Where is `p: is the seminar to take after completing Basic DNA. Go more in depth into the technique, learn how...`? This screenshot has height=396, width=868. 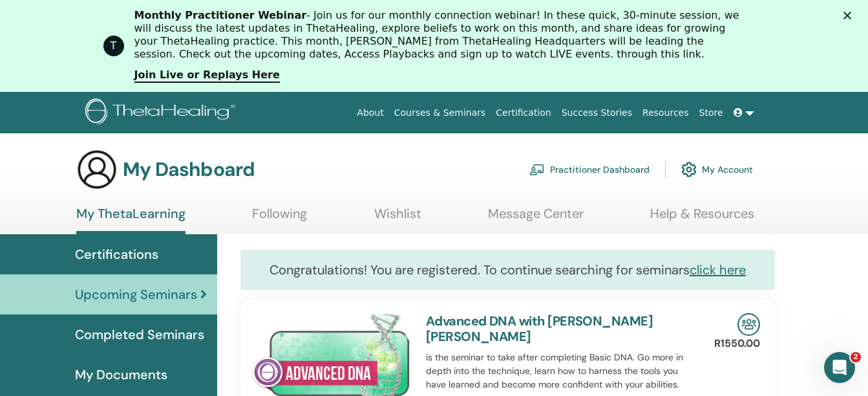 p: is the seminar to take after completing Basic DNA. Go more in depth into the technique, learn how... is located at coordinates (559, 371).